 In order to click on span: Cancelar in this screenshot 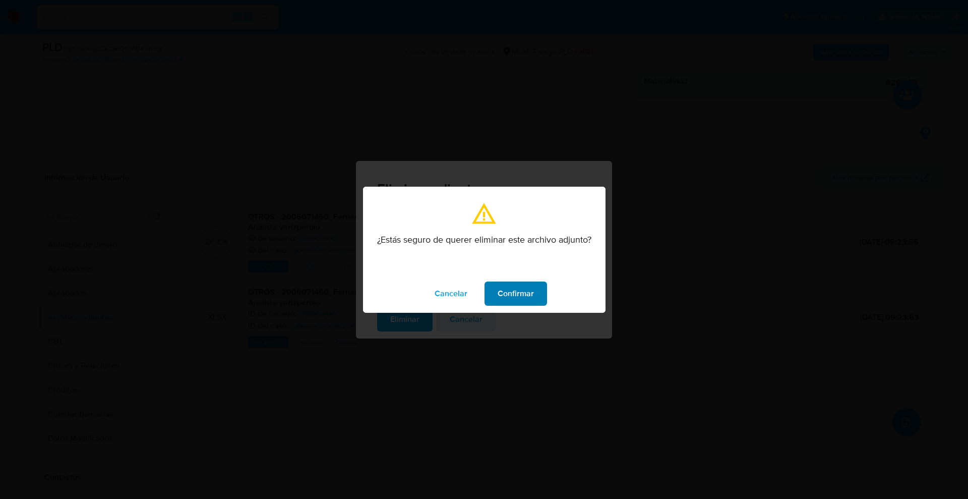, I will do `click(451, 293)`.